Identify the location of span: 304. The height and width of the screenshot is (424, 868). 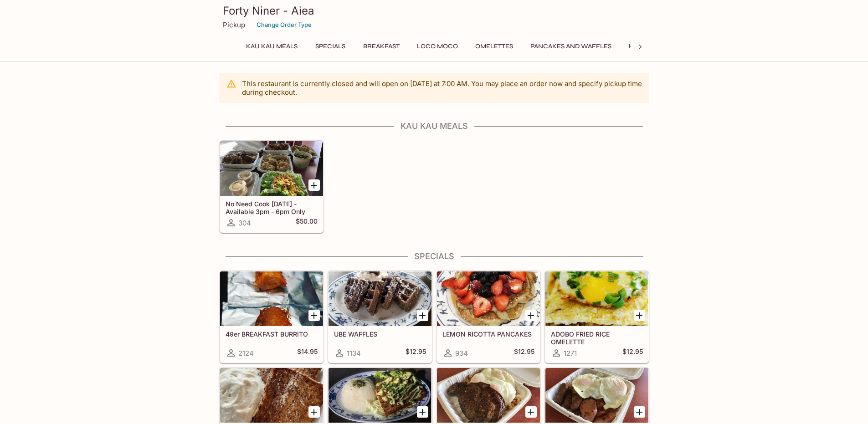
(245, 222).